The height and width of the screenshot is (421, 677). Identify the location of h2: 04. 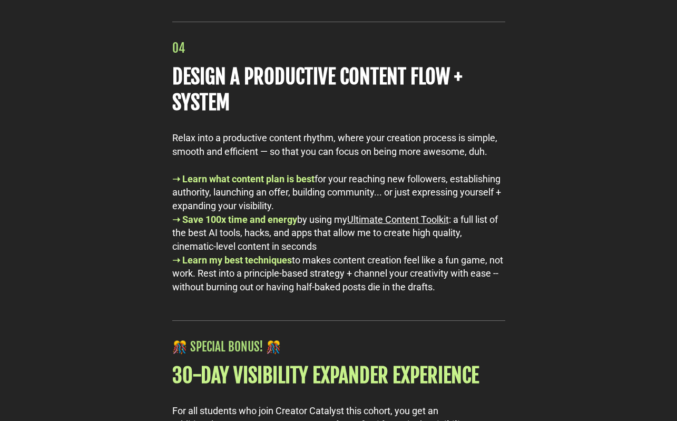
(339, 48).